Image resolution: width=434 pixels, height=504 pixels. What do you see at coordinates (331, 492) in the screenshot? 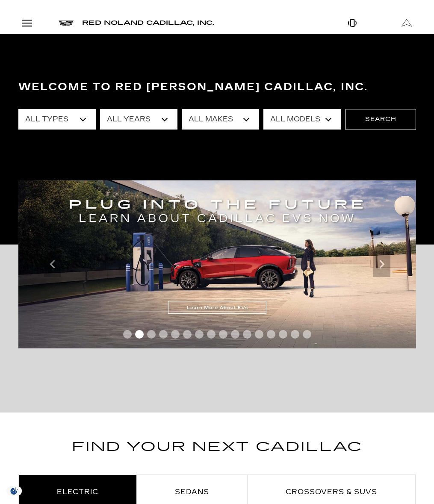
I see `span: Crossovers & SUVs` at bounding box center [331, 492].